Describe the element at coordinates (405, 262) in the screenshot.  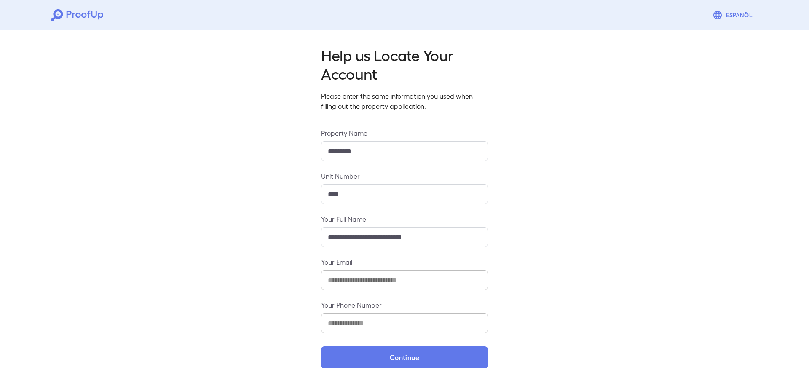
I see `label: Your Email` at that location.